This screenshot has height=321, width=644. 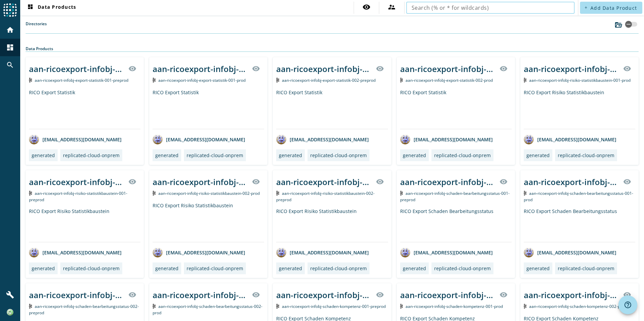 What do you see at coordinates (277, 193) in the screenshot?
I see `img: Kafka Topic: aan-ricoexport-infobj-risiko-statistikbaustein-002-preprod` at bounding box center [277, 193].